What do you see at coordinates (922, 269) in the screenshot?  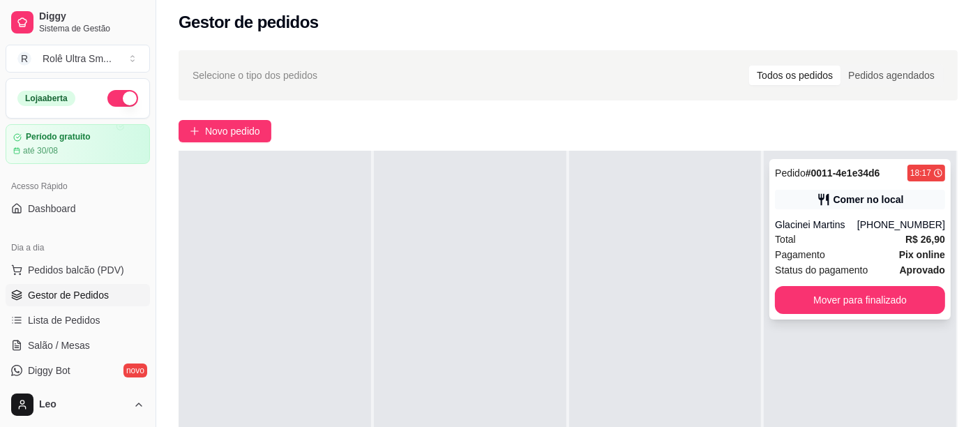 I see `strong: aprovado` at bounding box center [922, 269].